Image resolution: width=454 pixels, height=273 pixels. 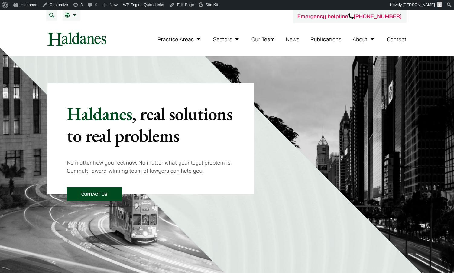 I want to click on a: Publications, so click(x=326, y=39).